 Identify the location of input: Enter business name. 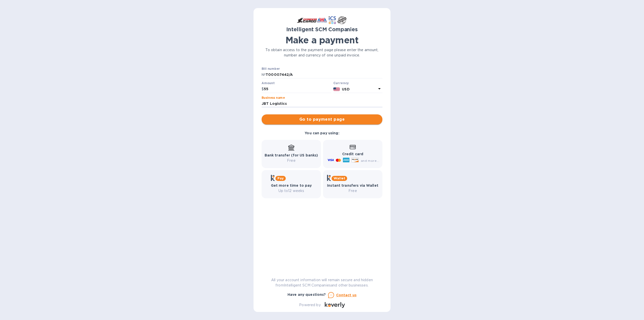
(322, 104).